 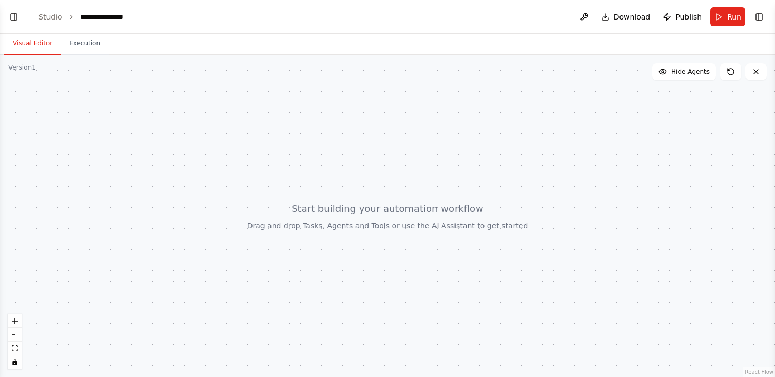 What do you see at coordinates (15, 335) in the screenshot?
I see `button: zoom out` at bounding box center [15, 335].